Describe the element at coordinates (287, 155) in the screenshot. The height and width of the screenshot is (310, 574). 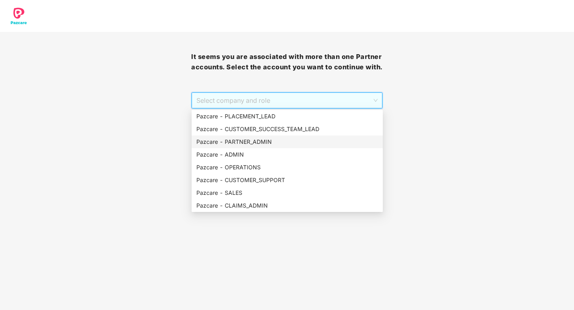
I see `div: Pazcare - ADMIN` at that location.